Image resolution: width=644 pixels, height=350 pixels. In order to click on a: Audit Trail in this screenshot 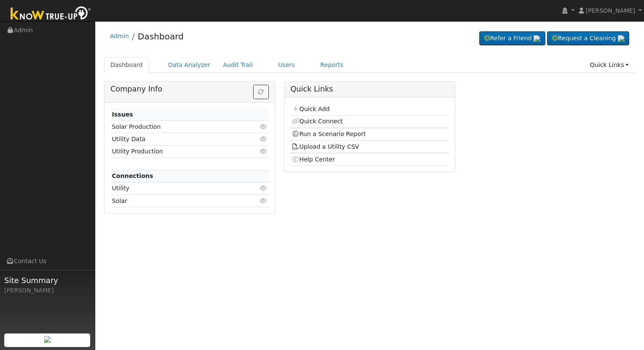, I will do `click(238, 65)`.